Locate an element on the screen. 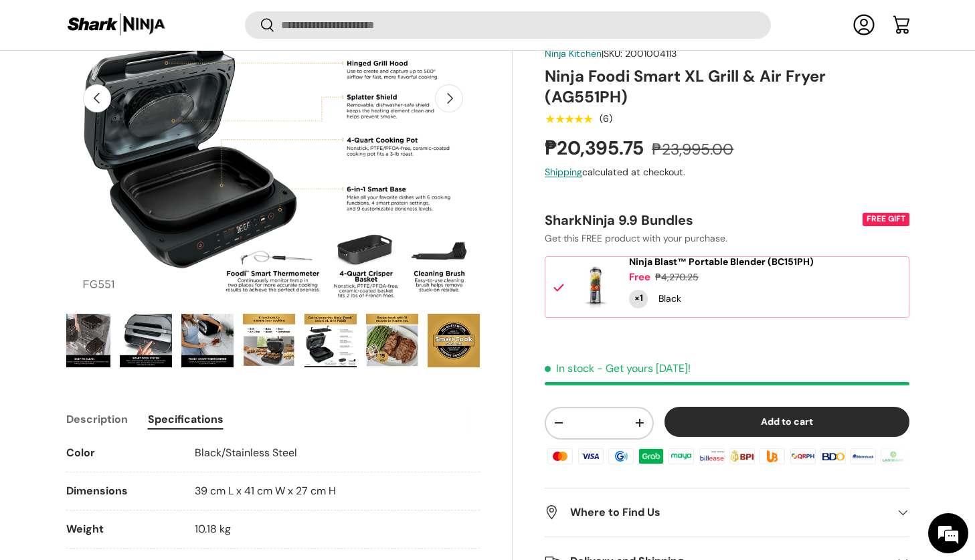  strong: ₱20,395.75 is located at coordinates (596, 148).